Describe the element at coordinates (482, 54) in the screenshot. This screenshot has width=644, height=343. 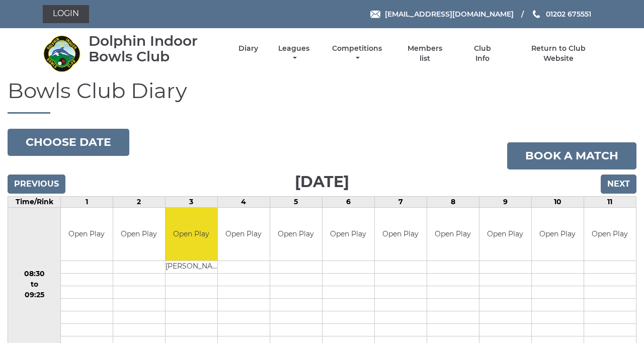
I see `a: Club Info` at that location.